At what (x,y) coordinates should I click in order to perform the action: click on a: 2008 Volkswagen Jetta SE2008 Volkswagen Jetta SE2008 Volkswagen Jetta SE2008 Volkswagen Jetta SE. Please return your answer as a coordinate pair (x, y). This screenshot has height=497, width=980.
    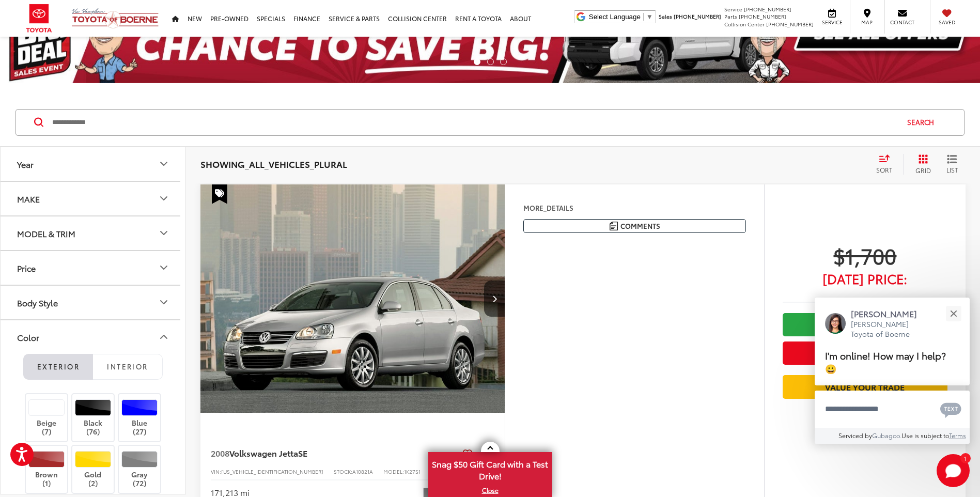
    Looking at the image, I should click on (353, 298).